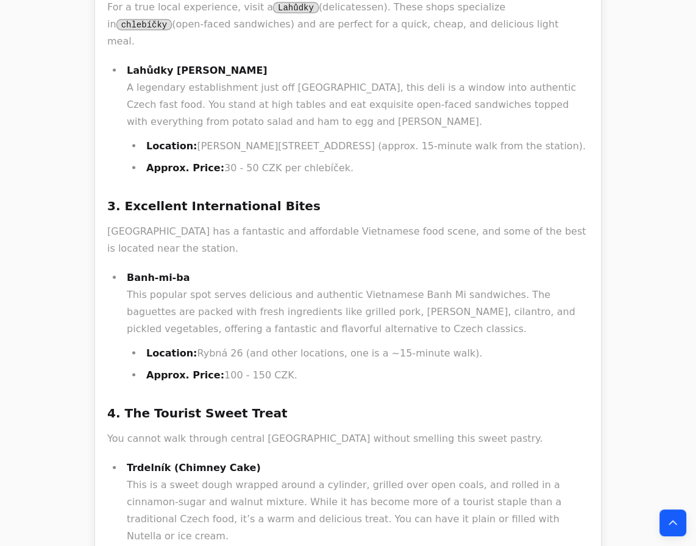 The height and width of the screenshot is (546, 696). I want to click on li: Rybná 26 (and other locations, one is a ~15-minute walk)., so click(365, 353).